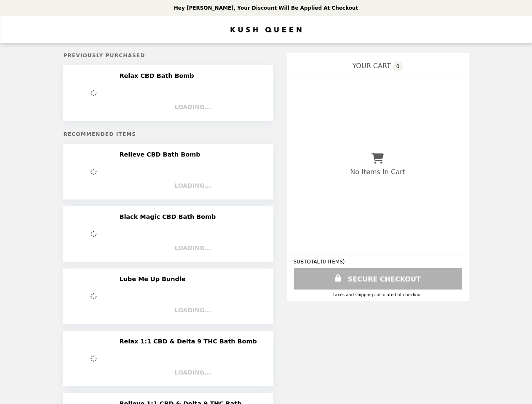 This screenshot has width=532, height=404. Describe the element at coordinates (190, 341) in the screenshot. I see `h2: Relax 1:1 CBD & Delta 9 THC Bath Bomb` at that location.